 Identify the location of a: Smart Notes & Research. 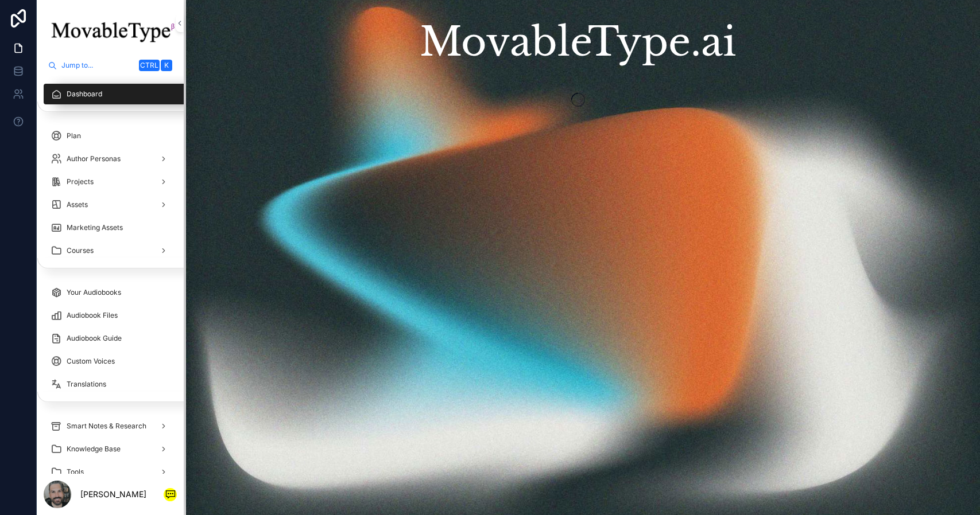
(110, 427).